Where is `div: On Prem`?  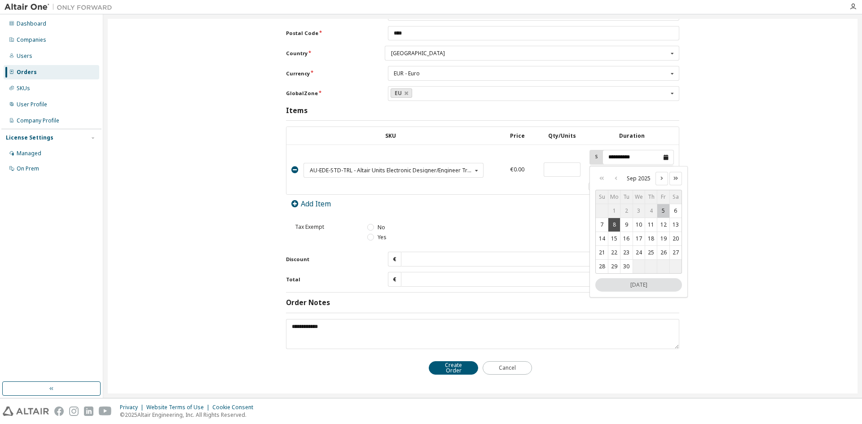 div: On Prem is located at coordinates (28, 169).